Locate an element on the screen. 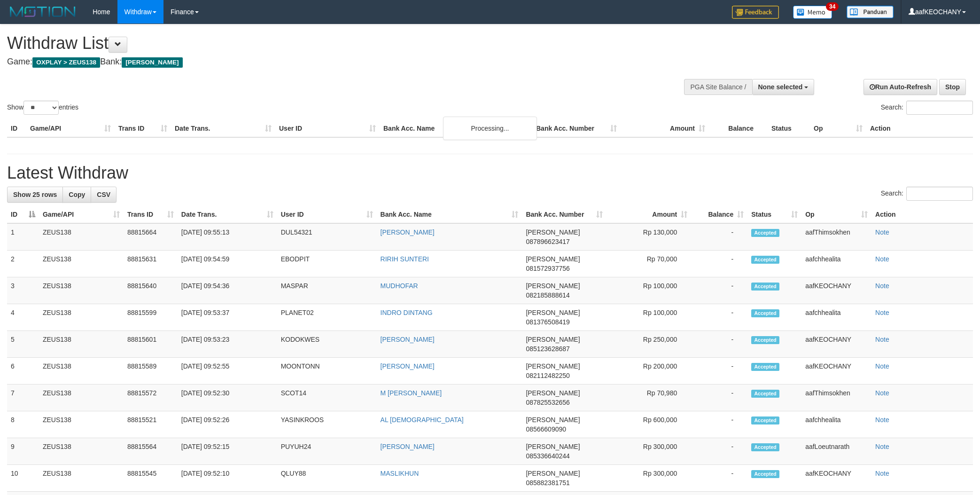 The width and height of the screenshot is (980, 495). td: 88815589 is located at coordinates (150, 370).